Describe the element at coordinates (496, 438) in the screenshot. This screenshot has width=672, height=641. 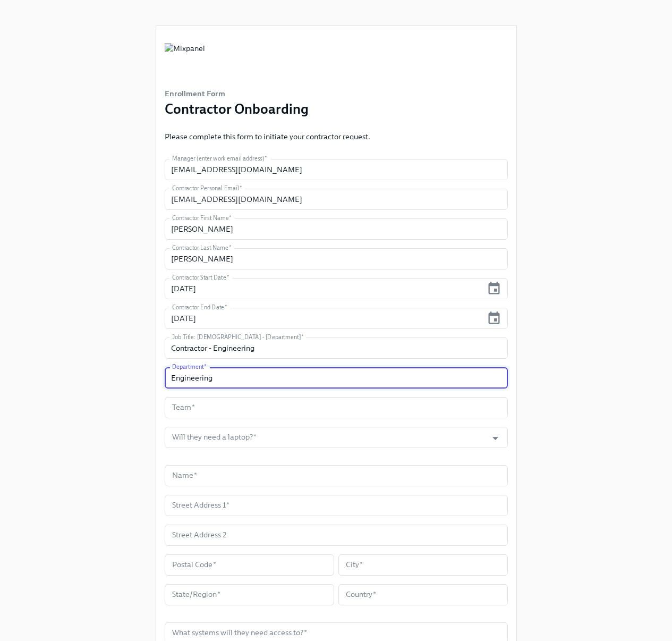
I see `button: Open` at that location.